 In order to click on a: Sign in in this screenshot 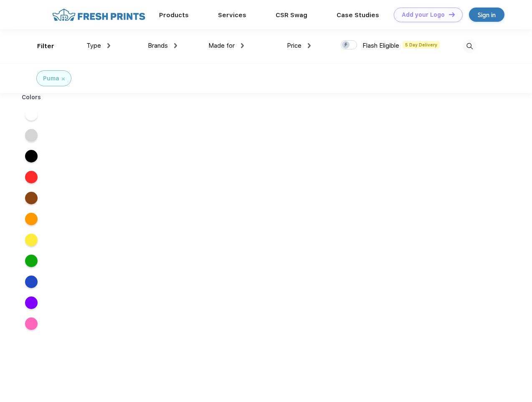, I will do `click(487, 15)`.